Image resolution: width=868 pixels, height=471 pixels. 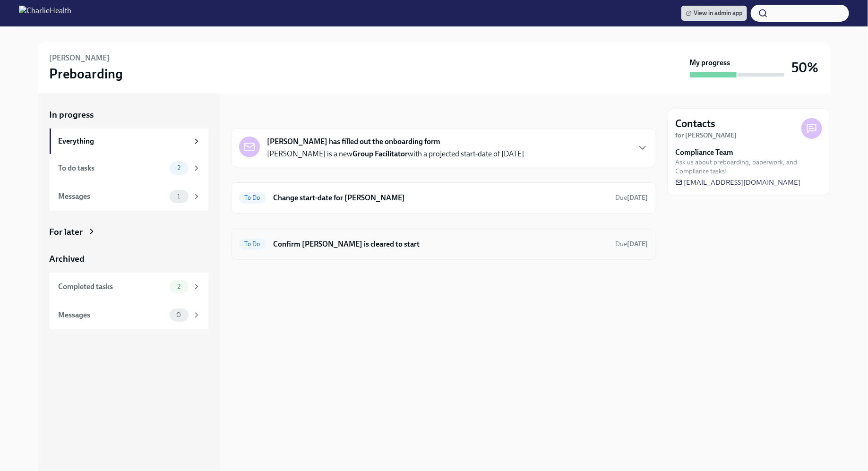 I want to click on span: September 20th, 2025 09:00, so click(x=632, y=244).